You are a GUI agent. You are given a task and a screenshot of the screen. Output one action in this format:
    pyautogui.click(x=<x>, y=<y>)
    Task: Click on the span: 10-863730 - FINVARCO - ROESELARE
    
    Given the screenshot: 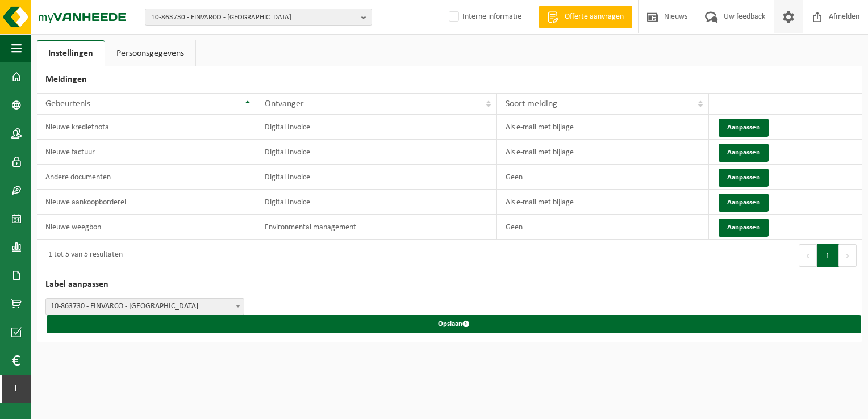 What is the action you would take?
    pyautogui.click(x=145, y=307)
    